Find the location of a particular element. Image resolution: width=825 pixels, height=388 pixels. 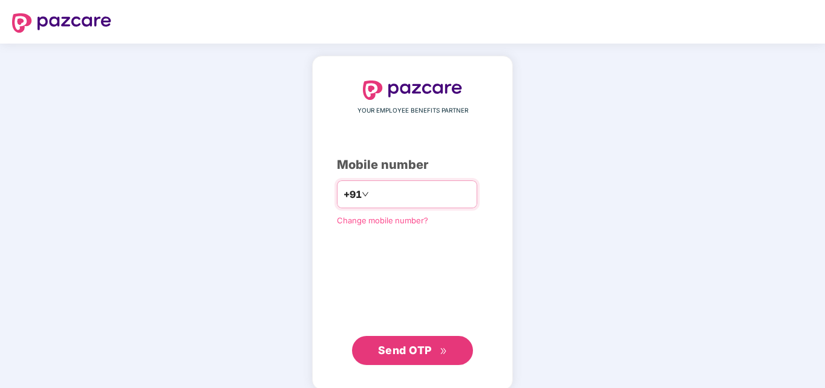

a: Change mobile number? is located at coordinates (382, 220).